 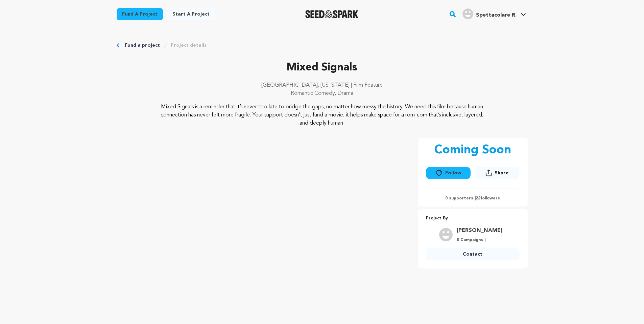 I want to click on button: Share, so click(x=497, y=172).